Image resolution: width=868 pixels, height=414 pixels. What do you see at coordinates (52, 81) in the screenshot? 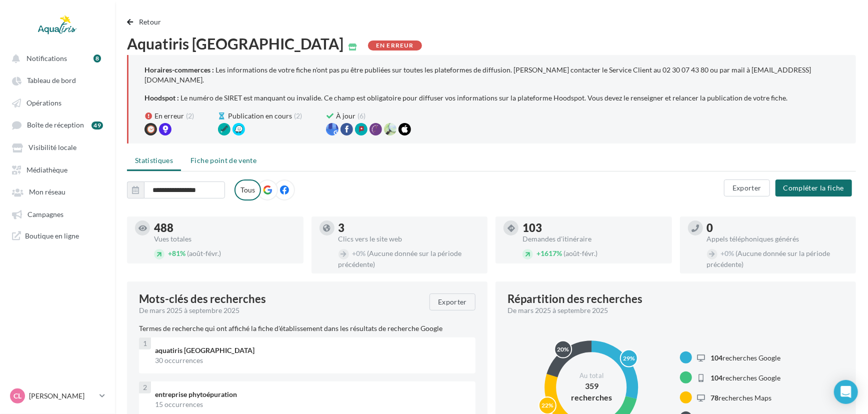
I see `span: Tableau de bord` at bounding box center [52, 81].